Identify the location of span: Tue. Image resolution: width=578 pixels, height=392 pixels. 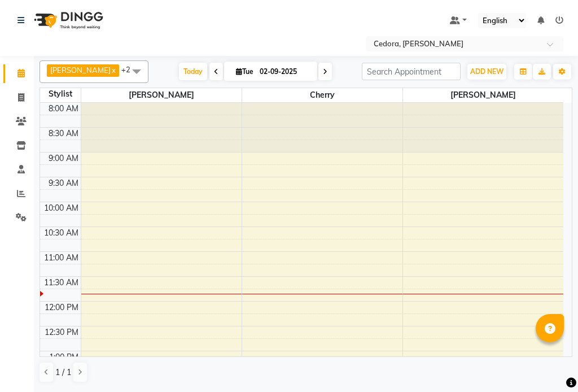
(245, 71).